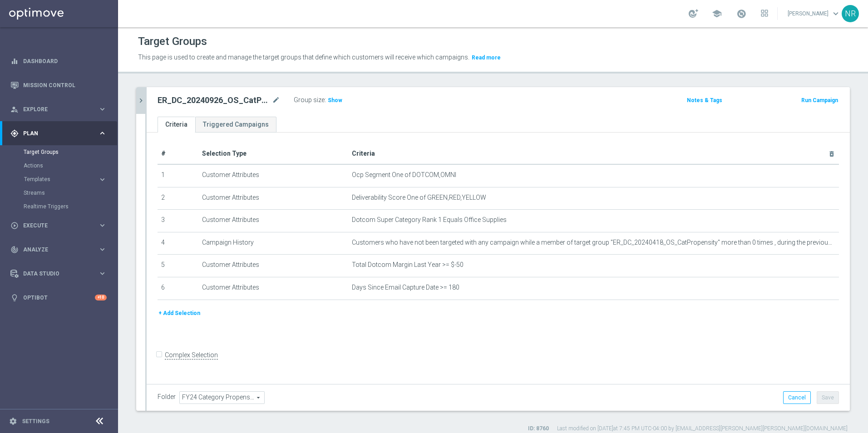 The image size is (868, 433). Describe the element at coordinates (60, 249) in the screenshot. I see `span: Analyze` at that location.